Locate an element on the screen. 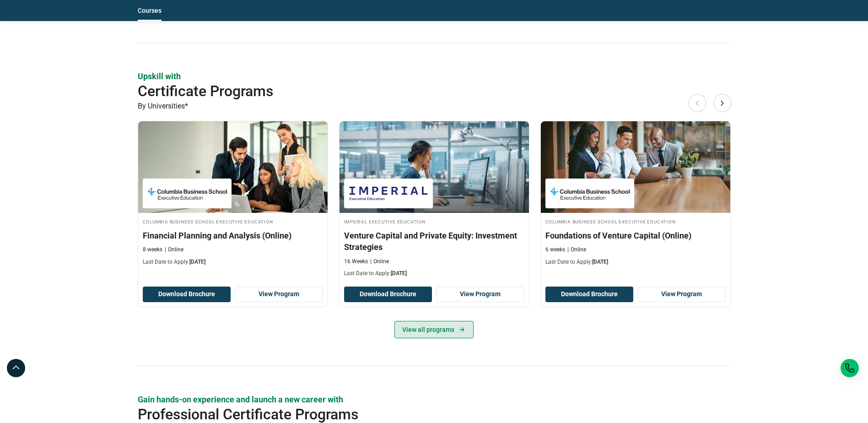 This screenshot has height=423, width=868. h2: Certificate Programs is located at coordinates (404, 91).